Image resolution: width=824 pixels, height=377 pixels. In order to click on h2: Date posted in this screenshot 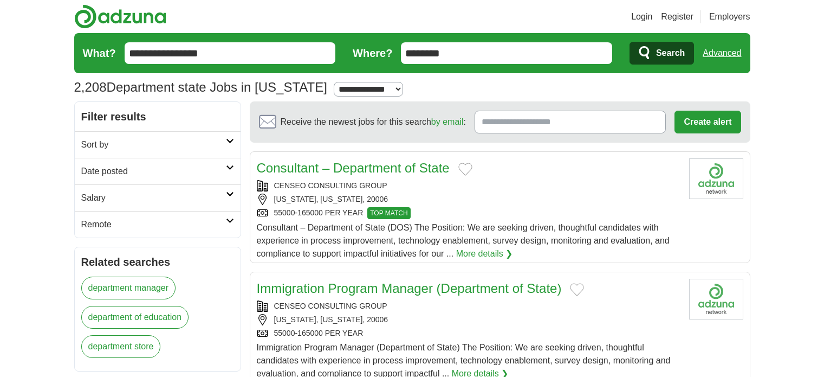, I will do `click(153, 171)`.